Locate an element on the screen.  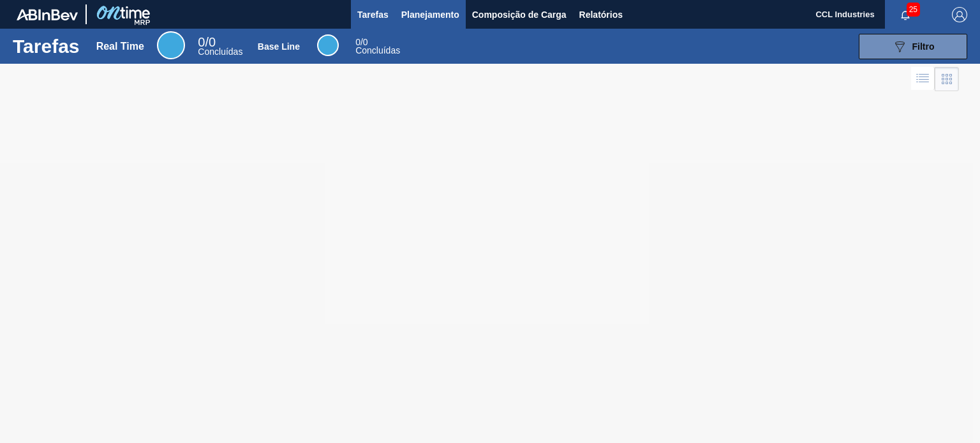
span: 25 is located at coordinates (913, 9).